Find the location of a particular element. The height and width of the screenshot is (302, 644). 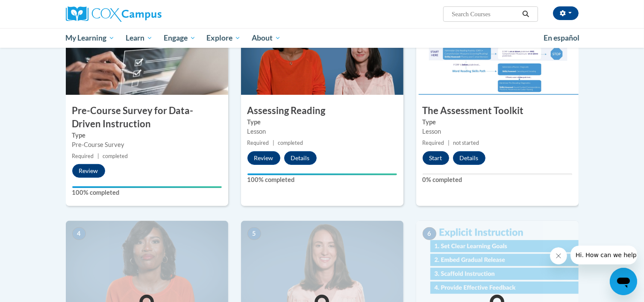

a: Engage is located at coordinates (180, 38).